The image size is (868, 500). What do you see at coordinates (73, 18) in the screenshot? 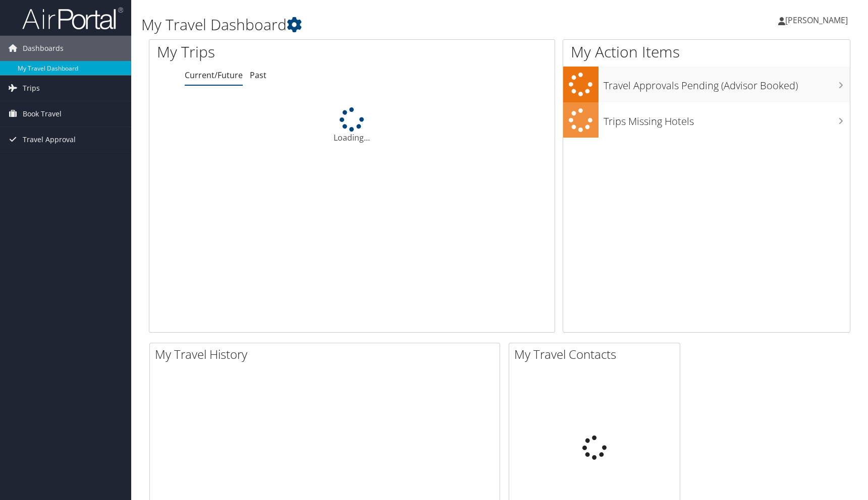
I see `img: airportal-logo.png` at bounding box center [73, 18].